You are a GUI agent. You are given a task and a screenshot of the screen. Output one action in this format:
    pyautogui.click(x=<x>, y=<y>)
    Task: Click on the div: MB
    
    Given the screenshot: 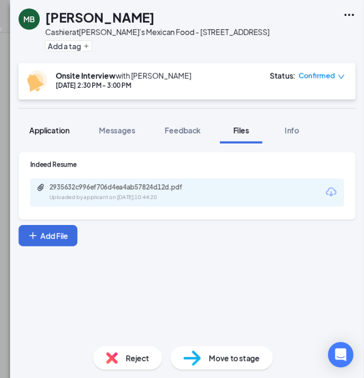 What is the action you would take?
    pyautogui.click(x=29, y=19)
    